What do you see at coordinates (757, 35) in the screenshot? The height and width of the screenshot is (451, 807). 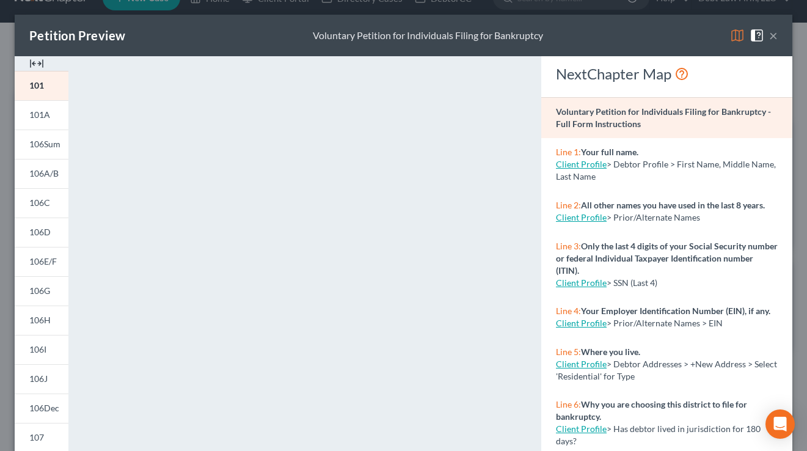 I see `img: help-close-5ba153eb36485ed6c1ea00a893f15db1cb9b99d6cae46e1a8edb6c62d00a1a76.svg` at bounding box center [757, 35].